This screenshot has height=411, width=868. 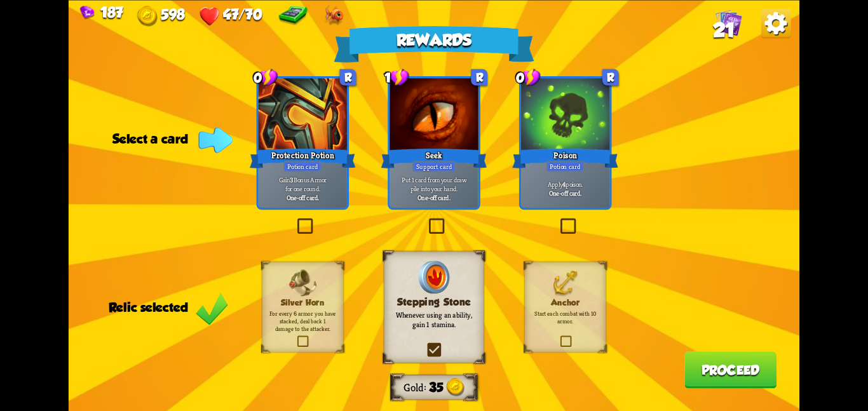 What do you see at coordinates (215, 140) in the screenshot?
I see `img: Indicator_Arrow.png` at bounding box center [215, 140].